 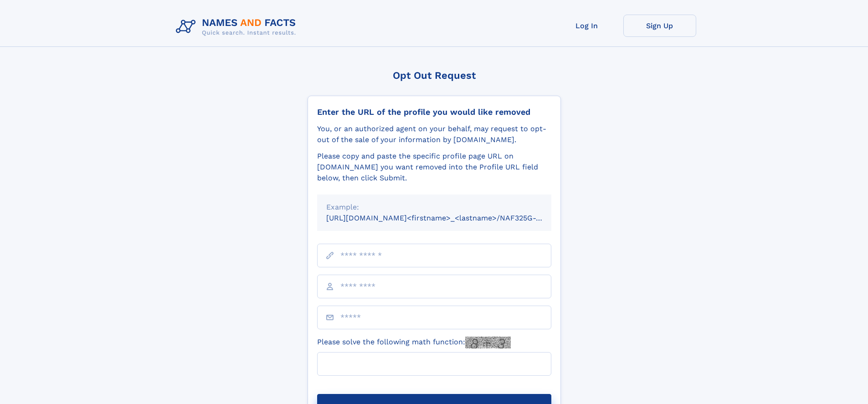 What do you see at coordinates (434, 207) in the screenshot?
I see `div: Example:` at bounding box center [434, 207].